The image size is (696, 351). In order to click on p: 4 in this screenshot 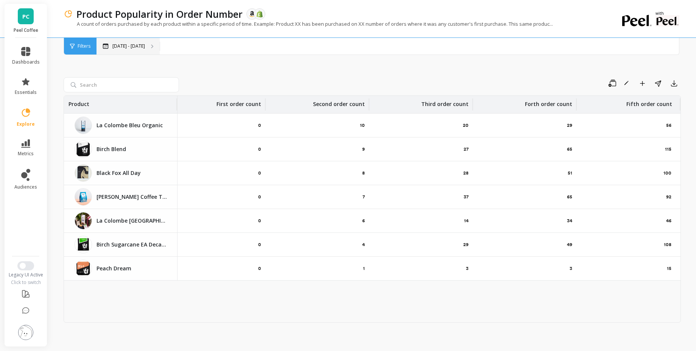, I will do `click(363, 244)`.